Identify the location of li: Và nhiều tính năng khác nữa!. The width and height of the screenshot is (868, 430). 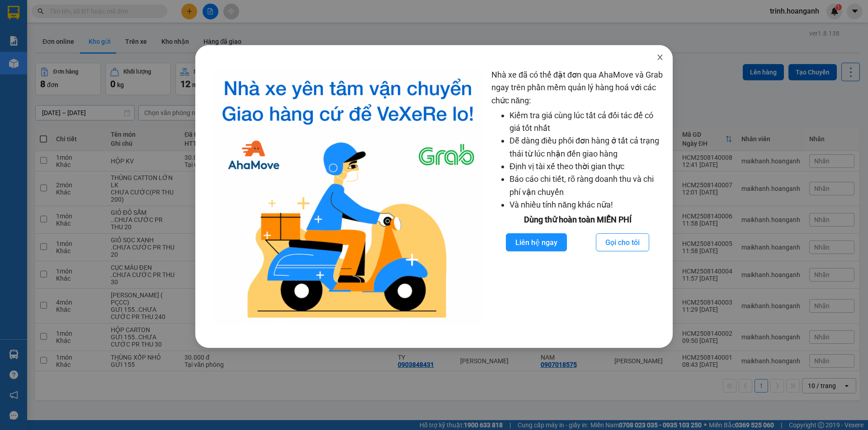
(586, 205).